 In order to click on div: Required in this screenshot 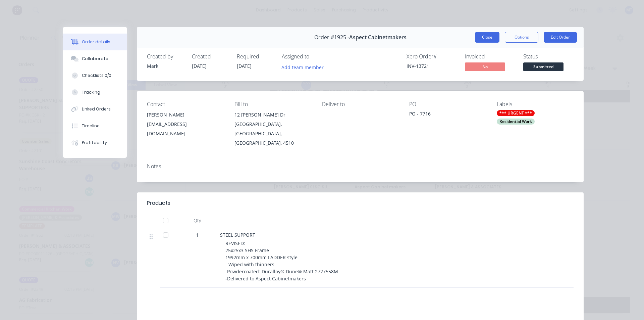, I will do `click(255, 57)`.